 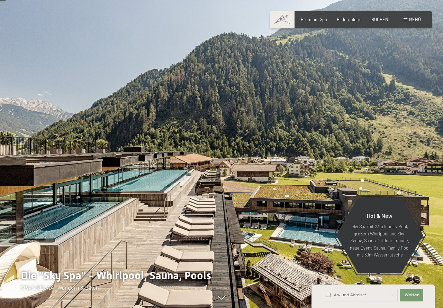 What do you see at coordinates (323, 283) in the screenshot?
I see `span: Schnellanfrage` at bounding box center [323, 283].